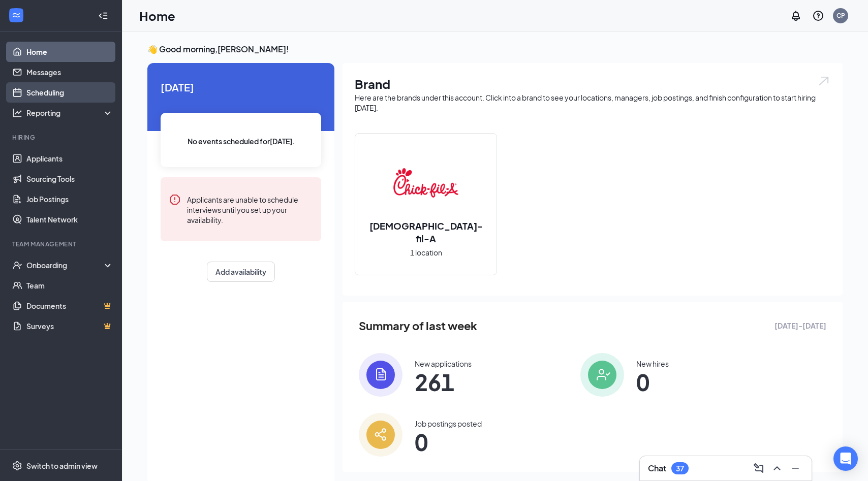  Describe the element at coordinates (795, 468) in the screenshot. I see `svg: Minimize` at that location.